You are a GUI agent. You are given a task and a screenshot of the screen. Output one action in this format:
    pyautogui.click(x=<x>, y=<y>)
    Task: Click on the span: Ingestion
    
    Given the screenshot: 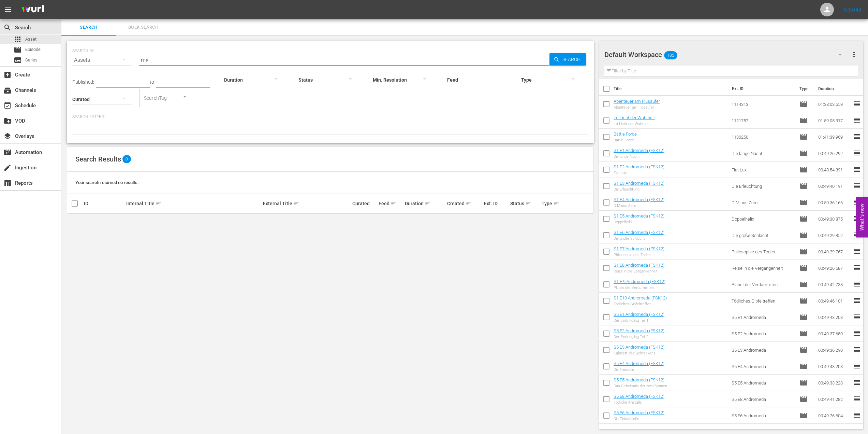 What is the action you would take?
    pyautogui.click(x=8, y=167)
    